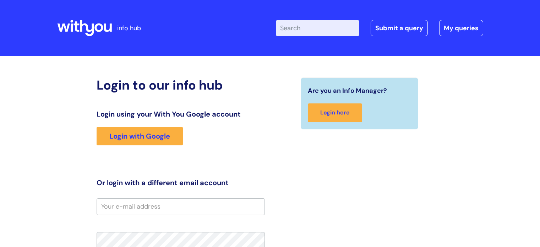  Describe the element at coordinates (317, 28) in the screenshot. I see `input: Search` at that location.